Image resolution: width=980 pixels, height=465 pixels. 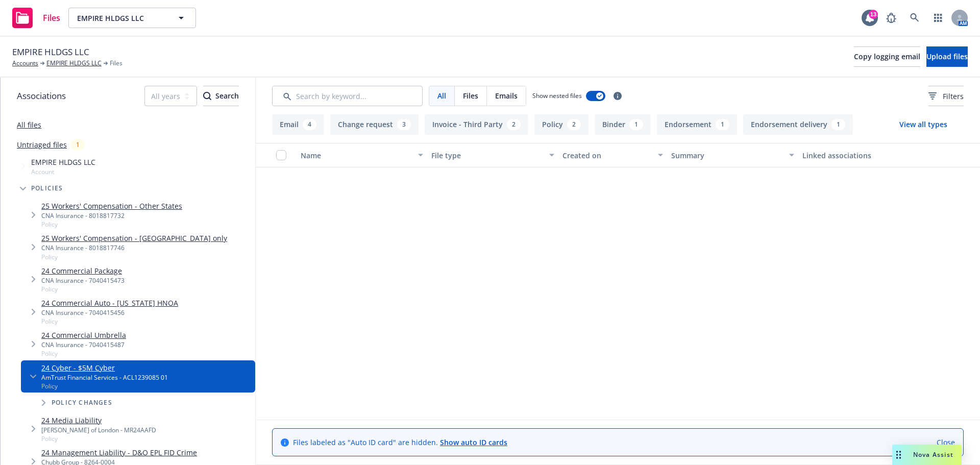 I want to click on a: Show auto ID cards, so click(x=474, y=442).